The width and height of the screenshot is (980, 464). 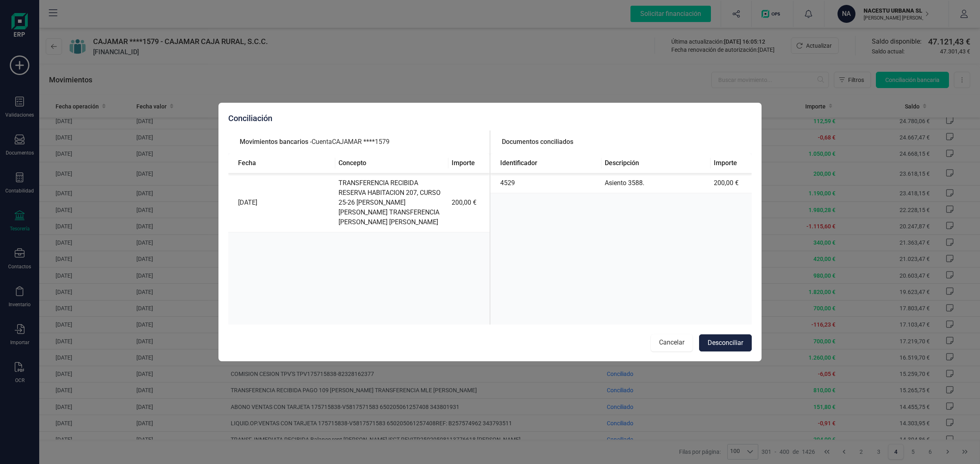 I want to click on span: Movimientos bancarios, so click(x=274, y=142).